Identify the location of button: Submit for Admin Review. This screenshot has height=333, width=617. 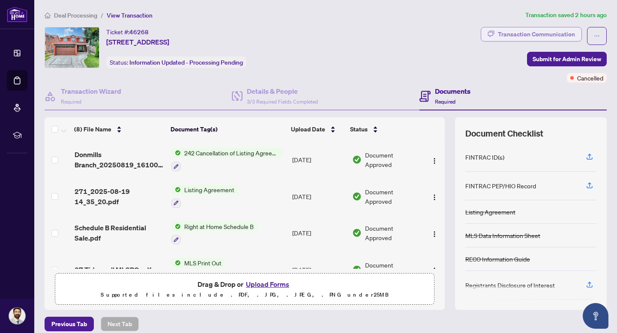
(567, 59).